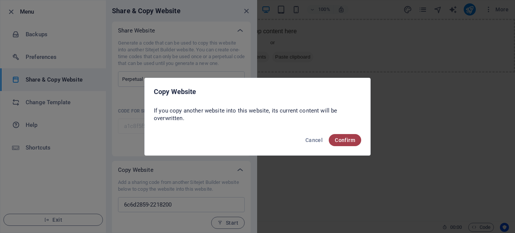 This screenshot has width=515, height=233. I want to click on span: Paste clipboard, so click(263, 38).